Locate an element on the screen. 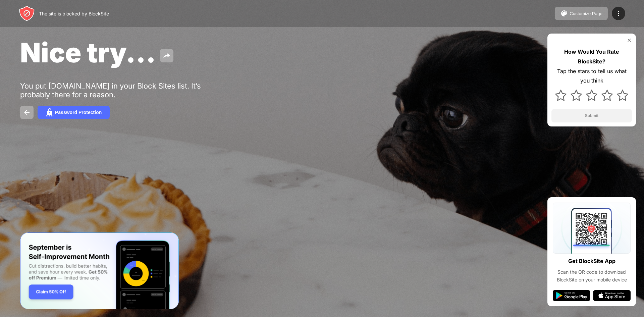 The height and width of the screenshot is (317, 644). img: qrcode.svg is located at coordinates (591, 228).